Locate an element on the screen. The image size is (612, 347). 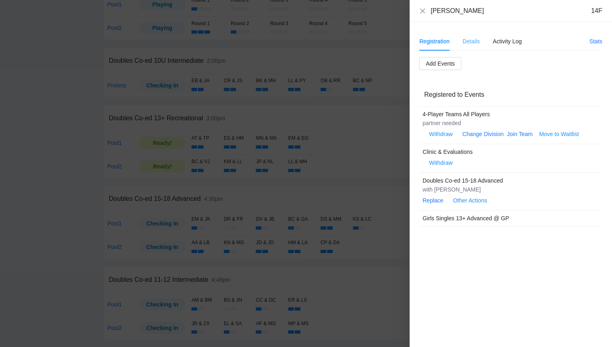
div: Details is located at coordinates (471, 41).